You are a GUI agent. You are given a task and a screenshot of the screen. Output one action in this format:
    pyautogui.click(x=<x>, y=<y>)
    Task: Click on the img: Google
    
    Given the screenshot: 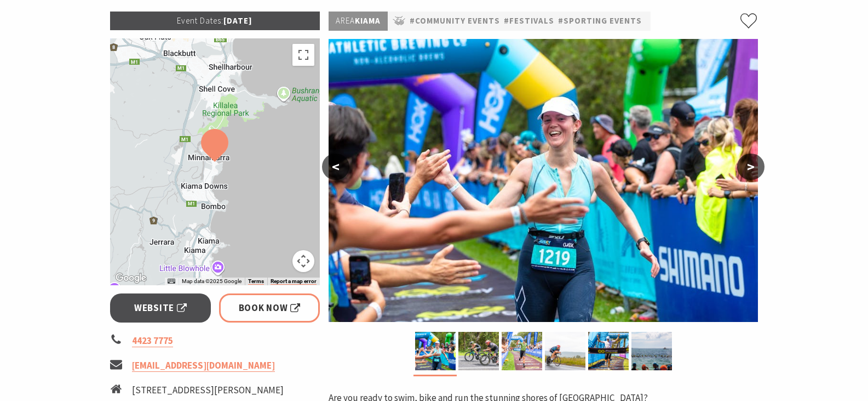 What is the action you would take?
    pyautogui.click(x=131, y=278)
    